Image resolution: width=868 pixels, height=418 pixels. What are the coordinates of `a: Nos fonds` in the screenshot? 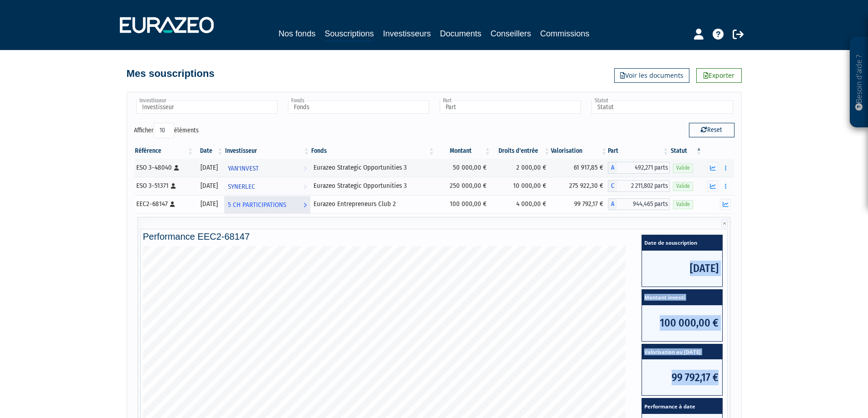 It's located at (296, 33).